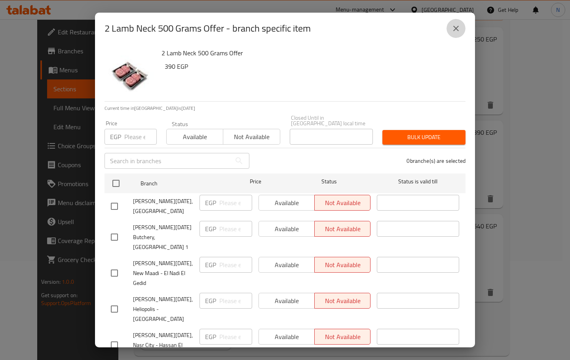  What do you see at coordinates (251, 137) in the screenshot?
I see `button: Not available` at bounding box center [251, 137].